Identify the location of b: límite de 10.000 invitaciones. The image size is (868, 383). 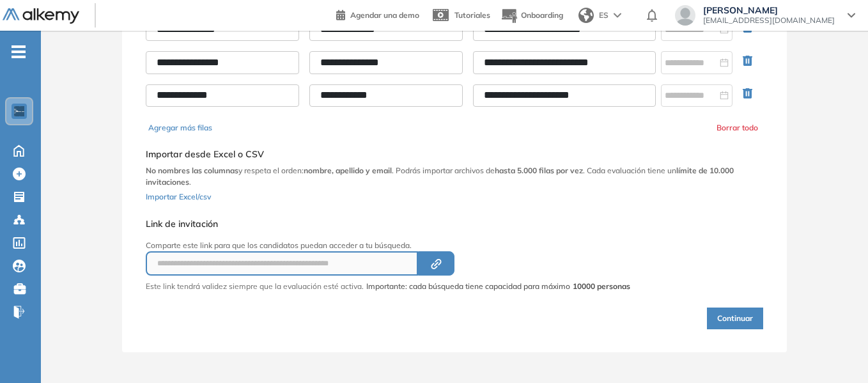
(440, 176).